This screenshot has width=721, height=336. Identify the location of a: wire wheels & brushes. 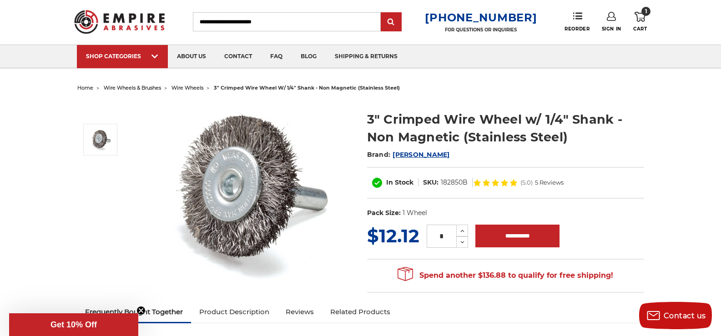
(132, 88).